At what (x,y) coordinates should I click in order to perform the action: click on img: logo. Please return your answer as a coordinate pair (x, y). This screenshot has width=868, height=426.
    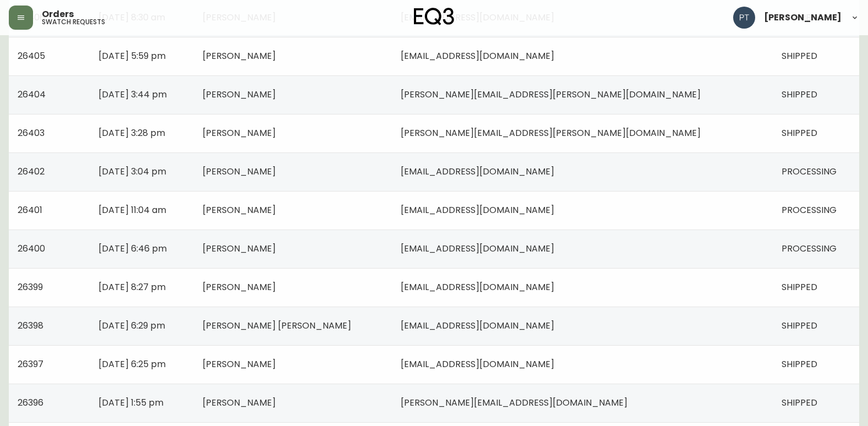
    Looking at the image, I should click on (434, 16).